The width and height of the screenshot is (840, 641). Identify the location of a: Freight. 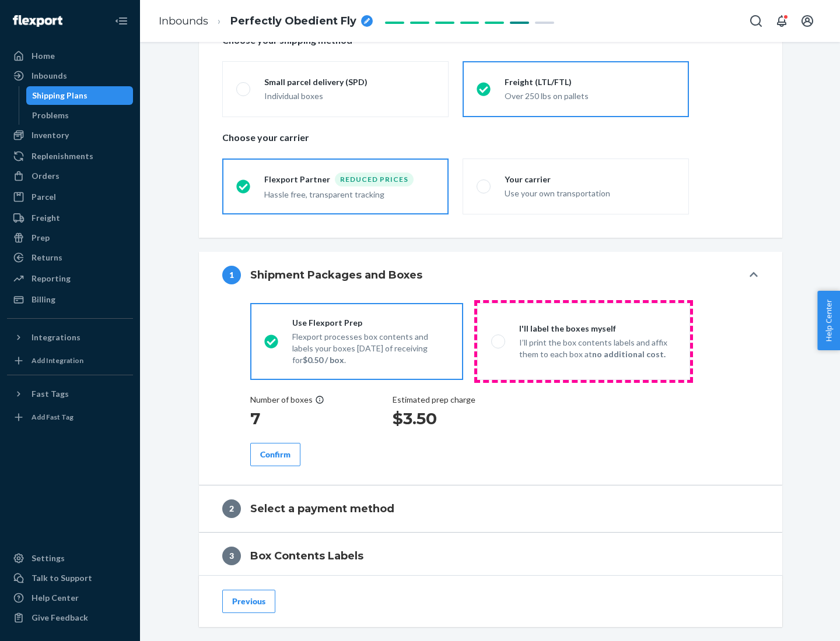
(70, 218).